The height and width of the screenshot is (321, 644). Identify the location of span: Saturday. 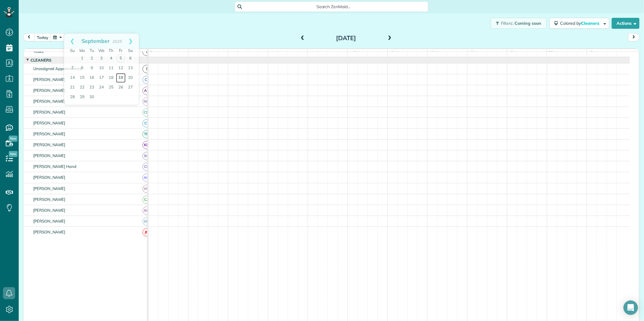
(130, 50).